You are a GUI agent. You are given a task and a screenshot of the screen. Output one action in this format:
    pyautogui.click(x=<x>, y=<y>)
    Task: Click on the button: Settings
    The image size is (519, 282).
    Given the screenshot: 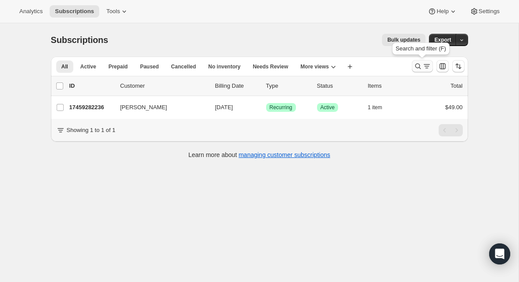 What is the action you would take?
    pyautogui.click(x=485, y=11)
    